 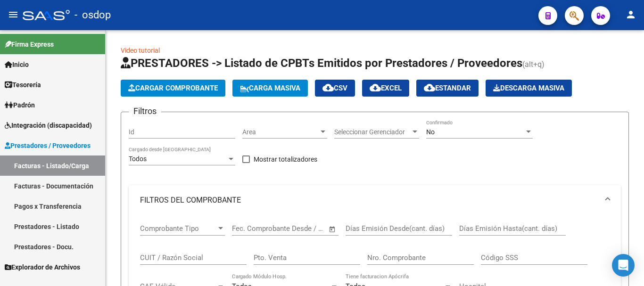 What do you see at coordinates (534, 64) in the screenshot?
I see `span: (alt+q)` at bounding box center [534, 64].